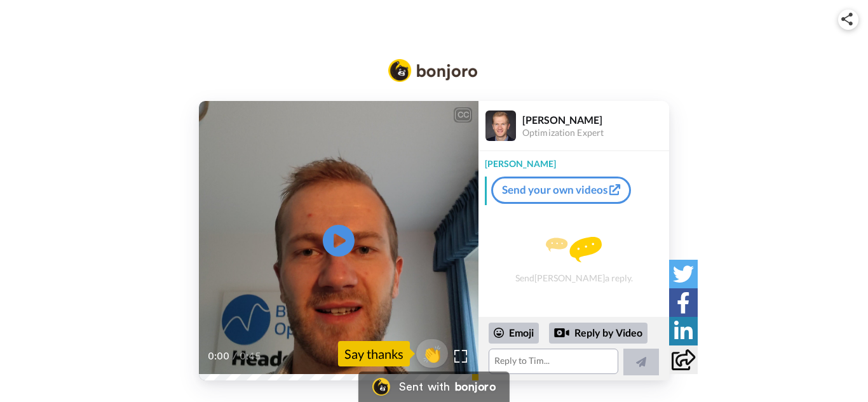  What do you see at coordinates (501, 126) in the screenshot?
I see `img: Profile Image` at bounding box center [501, 126].